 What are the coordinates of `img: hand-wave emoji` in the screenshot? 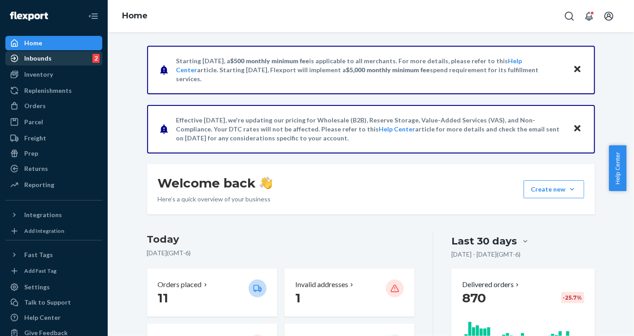 It's located at (266, 183).